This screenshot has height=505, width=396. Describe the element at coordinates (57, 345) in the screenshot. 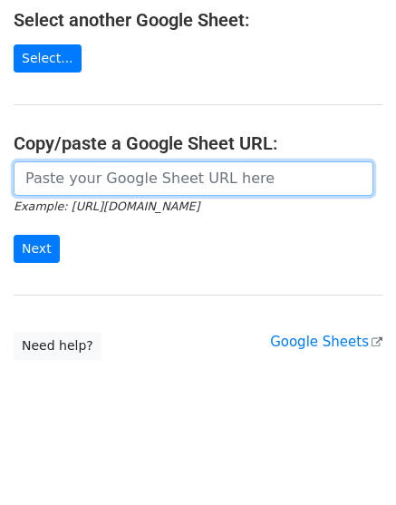

I see `a: Need help?` at that location.